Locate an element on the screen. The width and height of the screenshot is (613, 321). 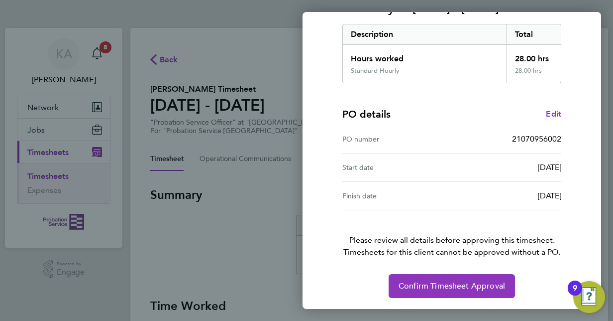
div: Standard Hourly is located at coordinates (375, 71).